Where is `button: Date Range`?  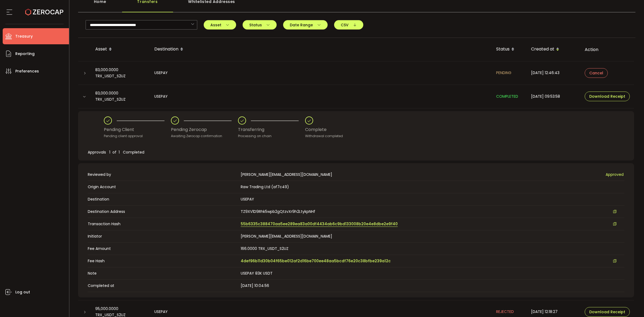
button: Date Range is located at coordinates (305, 25).